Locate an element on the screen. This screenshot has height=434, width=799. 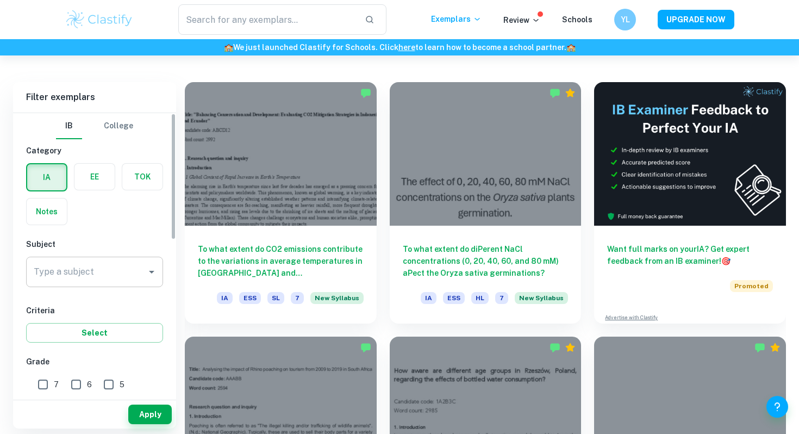
input: Search for any exemplars... is located at coordinates (267, 20).